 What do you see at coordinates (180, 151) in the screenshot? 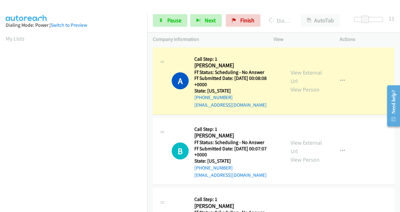
I see `div: The call is yet to be attempted` at bounding box center [180, 151].